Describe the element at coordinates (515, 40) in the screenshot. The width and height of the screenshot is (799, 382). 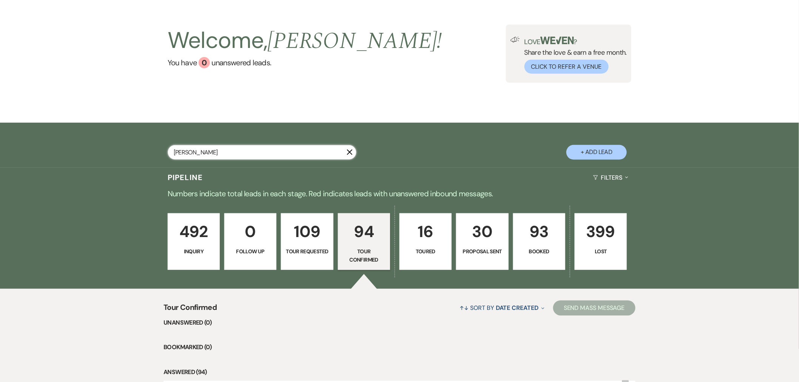
I see `img: loud-speaker-illustration.svg` at that location.